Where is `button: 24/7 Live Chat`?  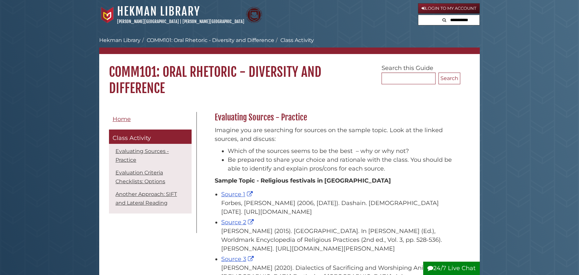 button: 24/7 Live Chat is located at coordinates (451, 268).